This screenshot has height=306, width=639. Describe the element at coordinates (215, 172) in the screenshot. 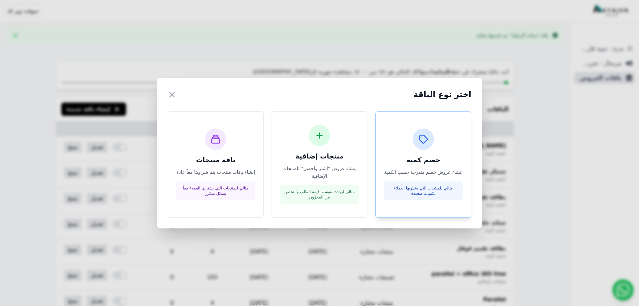

I see `p: إنشاء باقات منتجات يتم شراؤها معاً عادة` at that location.